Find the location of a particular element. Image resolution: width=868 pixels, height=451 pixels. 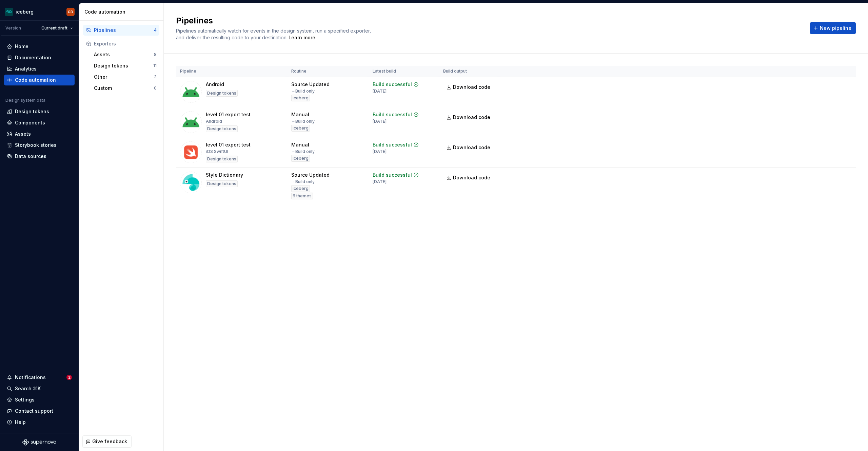

button: Notifications2 is located at coordinates (39, 378).